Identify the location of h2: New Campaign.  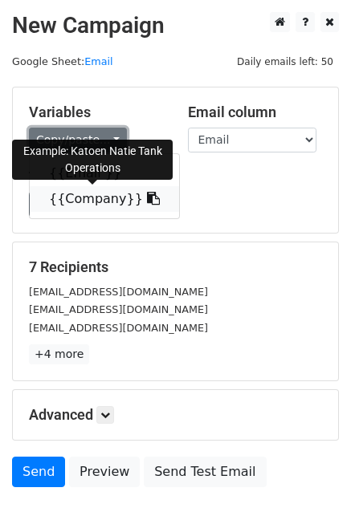
(175, 26).